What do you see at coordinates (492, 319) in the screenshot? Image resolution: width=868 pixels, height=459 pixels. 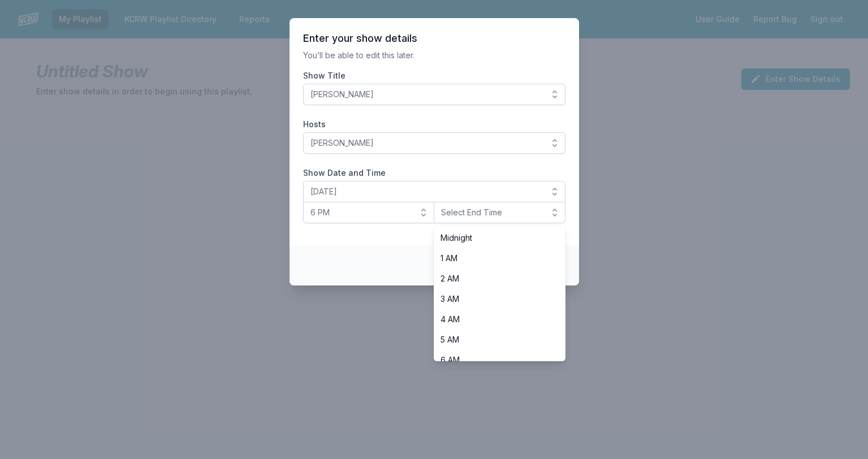 I see `span: 4 AM` at bounding box center [492, 319].